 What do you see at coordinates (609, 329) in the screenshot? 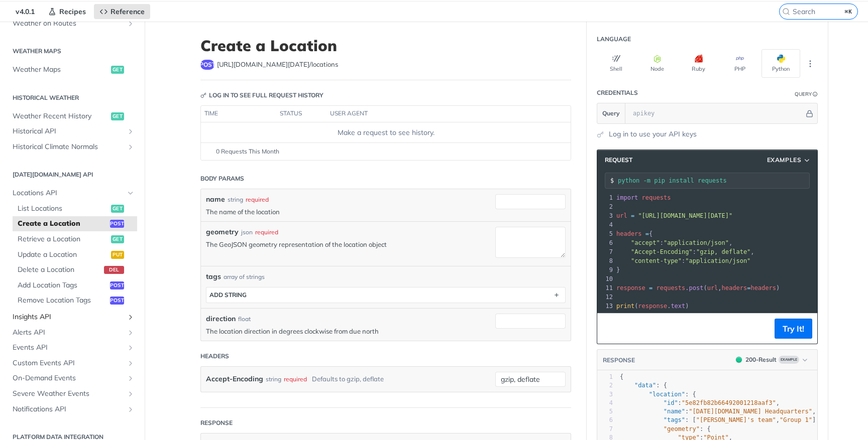
I see `button: Copy to clipboard` at bounding box center [609, 329].